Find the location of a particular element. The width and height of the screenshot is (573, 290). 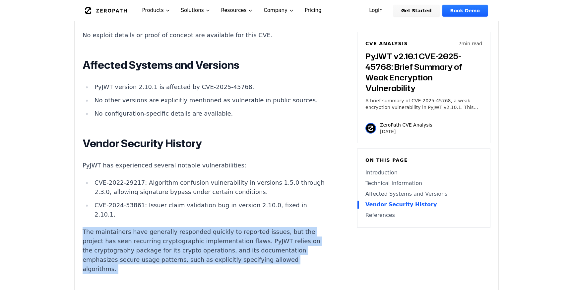

a: Technical Information is located at coordinates (424, 183).